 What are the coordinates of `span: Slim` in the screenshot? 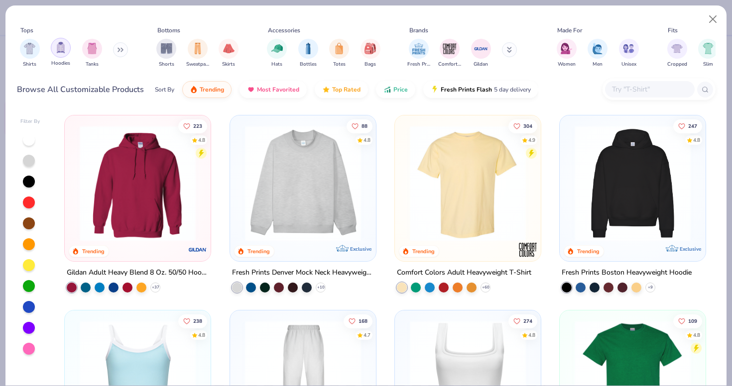 It's located at (708, 64).